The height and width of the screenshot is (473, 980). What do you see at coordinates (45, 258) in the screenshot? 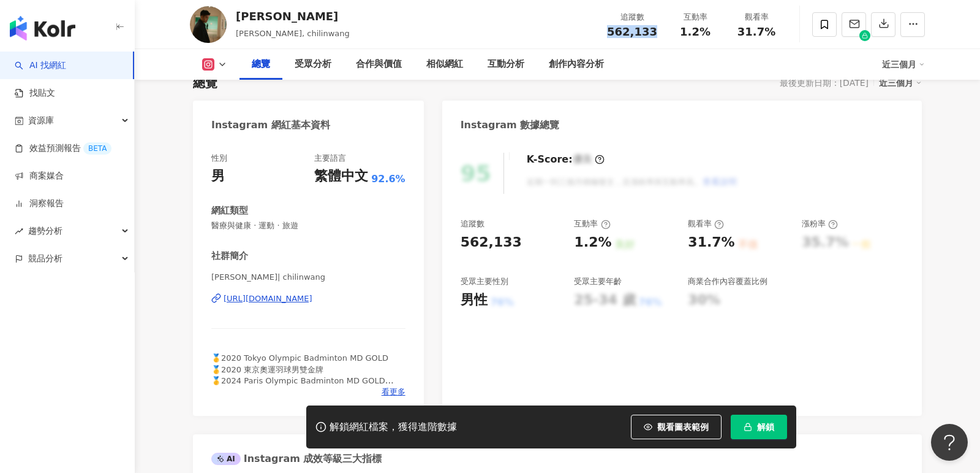
I see `span: 競品分析` at bounding box center [45, 258].